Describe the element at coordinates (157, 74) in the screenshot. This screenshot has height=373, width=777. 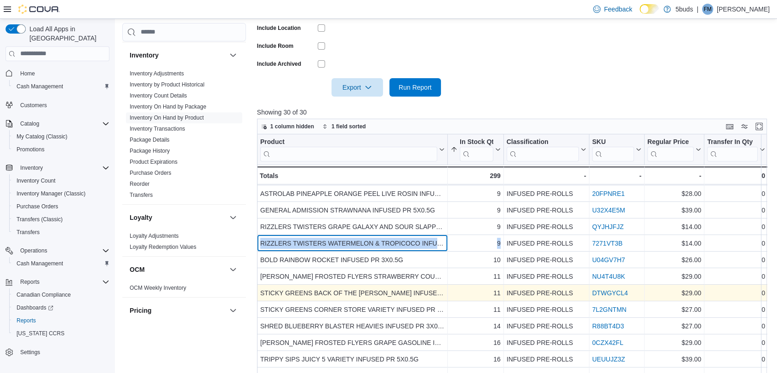
I see `a: Inventory Adjustments` at that location.